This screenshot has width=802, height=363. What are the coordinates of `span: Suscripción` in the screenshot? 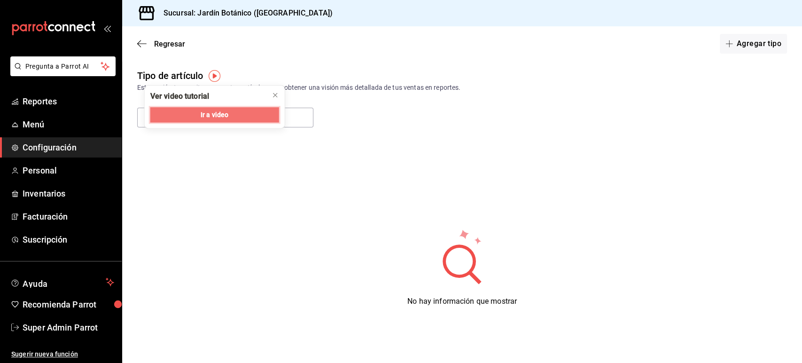 It's located at (68, 239).